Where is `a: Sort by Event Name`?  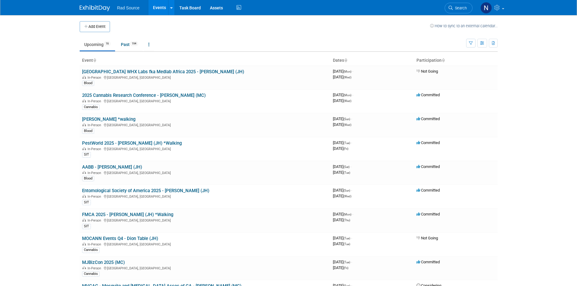
a: Sort by Event Name is located at coordinates (95, 60).